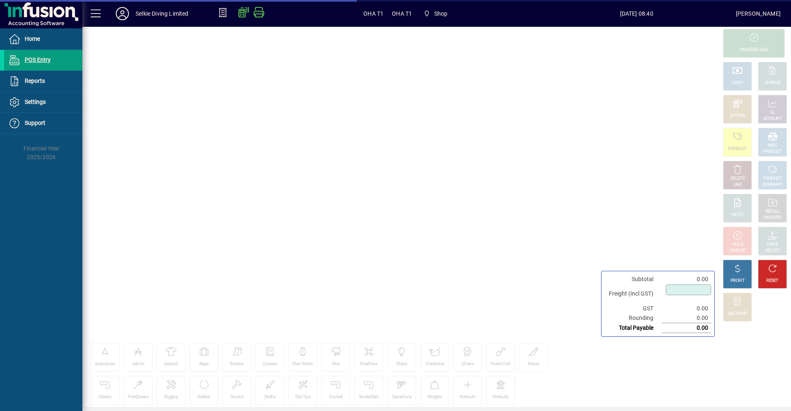  I want to click on div: RECALL, so click(773, 211).